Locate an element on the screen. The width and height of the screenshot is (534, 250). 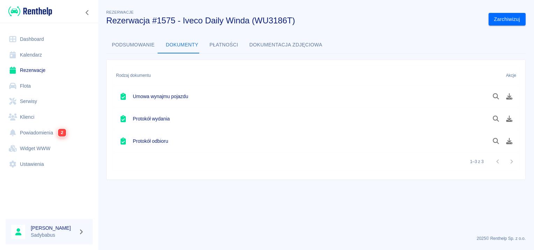
a: Ustawienia is located at coordinates (49, 164).